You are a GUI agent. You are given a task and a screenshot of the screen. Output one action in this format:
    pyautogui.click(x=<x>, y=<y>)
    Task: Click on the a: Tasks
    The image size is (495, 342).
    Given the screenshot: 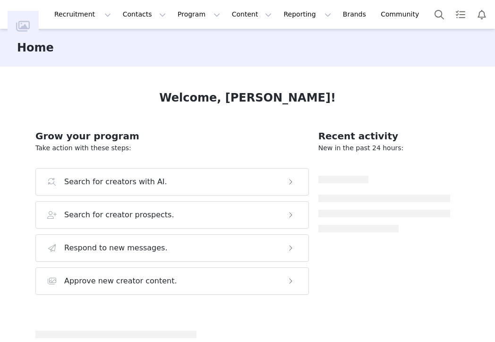 What is the action you would take?
    pyautogui.click(x=460, y=14)
    